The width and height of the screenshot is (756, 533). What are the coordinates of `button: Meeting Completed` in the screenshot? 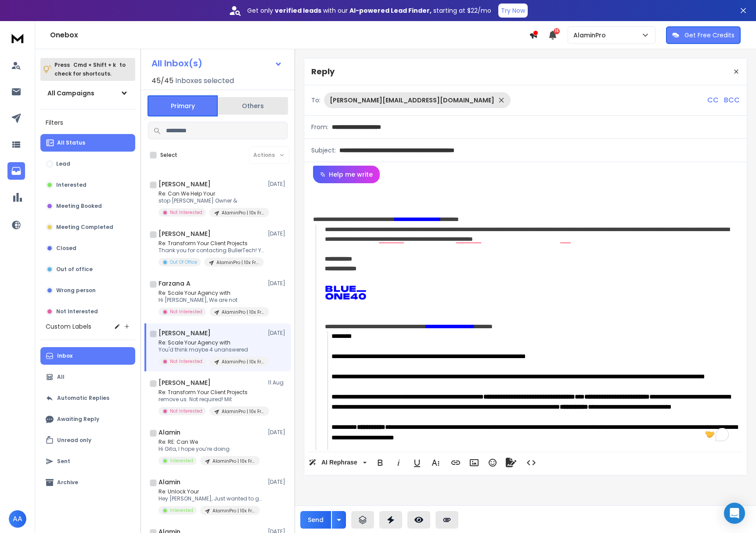 It's located at (88, 227).